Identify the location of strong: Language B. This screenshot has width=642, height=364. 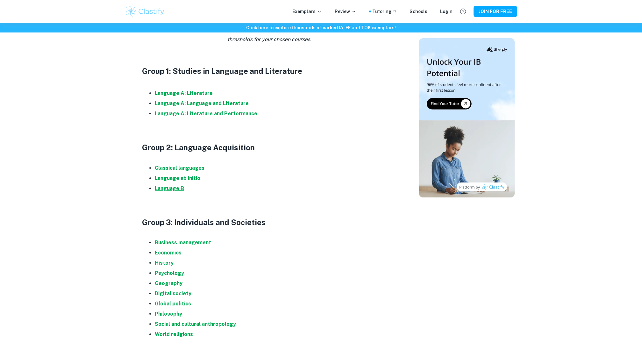
(170, 188).